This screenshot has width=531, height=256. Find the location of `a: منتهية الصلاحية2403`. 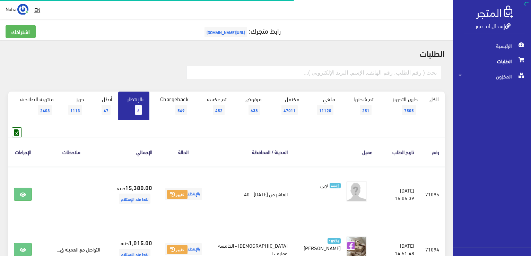

a: منتهية الصلاحية2403 is located at coordinates (34, 106).